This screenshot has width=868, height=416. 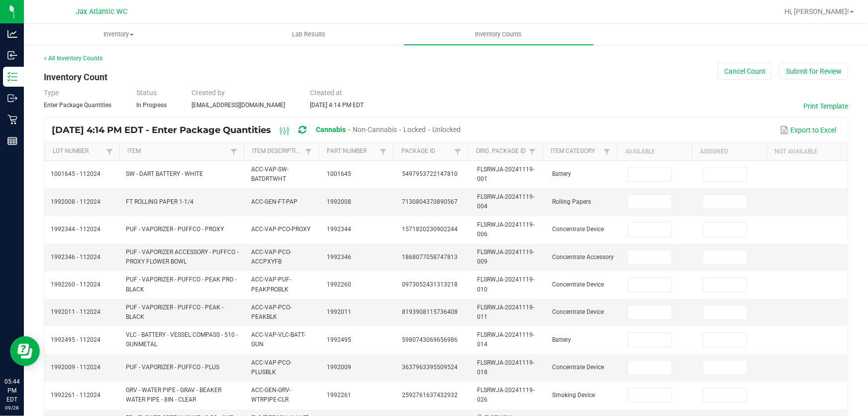 What do you see at coordinates (277, 151) in the screenshot?
I see `a: Item DescriptionSortable` at bounding box center [277, 151].